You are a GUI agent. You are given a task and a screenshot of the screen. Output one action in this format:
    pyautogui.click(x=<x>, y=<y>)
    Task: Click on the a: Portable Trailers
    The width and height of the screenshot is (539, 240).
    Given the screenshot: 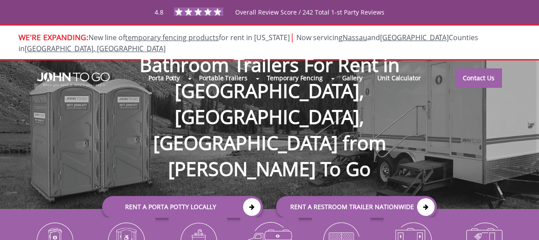 What is the action you would take?
    pyautogui.click(x=223, y=78)
    